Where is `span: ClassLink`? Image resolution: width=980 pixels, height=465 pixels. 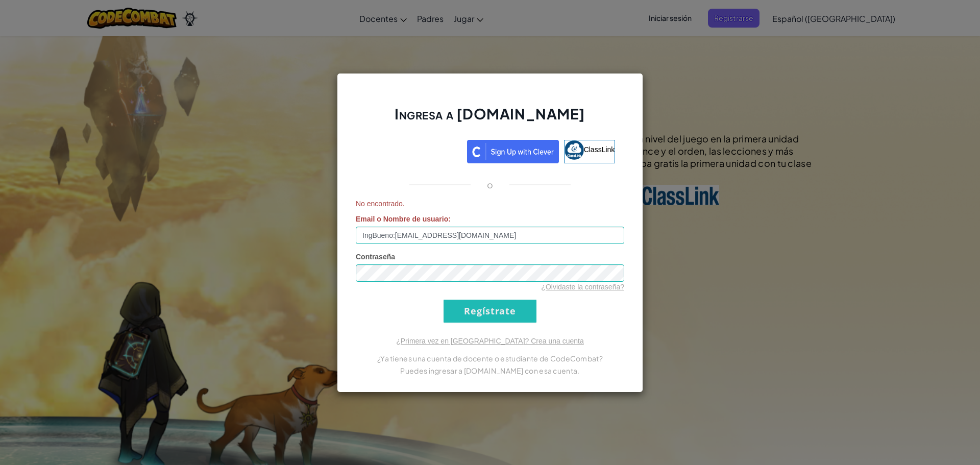 span: ClassLink is located at coordinates (600, 149).